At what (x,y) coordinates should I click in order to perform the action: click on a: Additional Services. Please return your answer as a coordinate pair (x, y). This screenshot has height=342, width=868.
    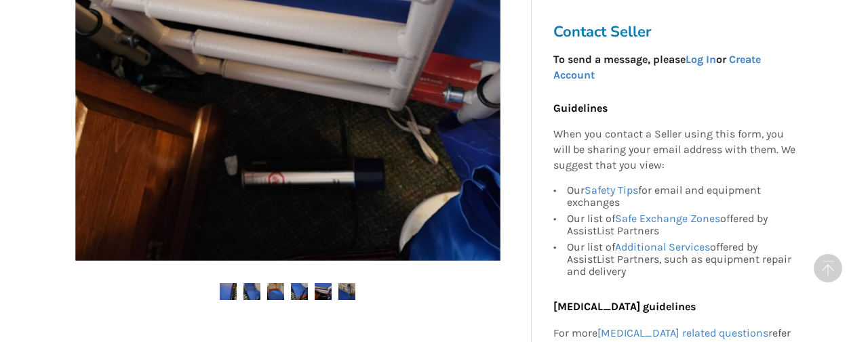
    Looking at the image, I should click on (662, 247).